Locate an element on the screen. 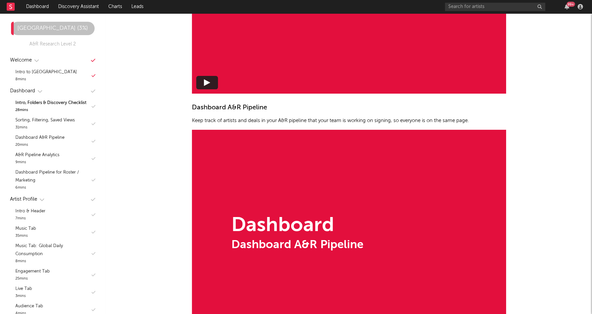 The image size is (592, 314). div: Intro & Header is located at coordinates (30, 211).